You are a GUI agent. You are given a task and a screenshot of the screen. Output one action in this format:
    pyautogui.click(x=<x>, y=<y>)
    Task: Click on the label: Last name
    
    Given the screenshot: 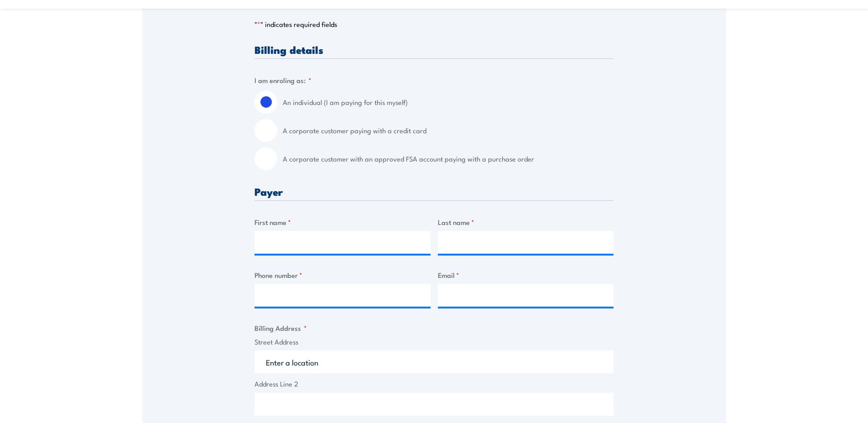 What is the action you would take?
    pyautogui.click(x=526, y=222)
    